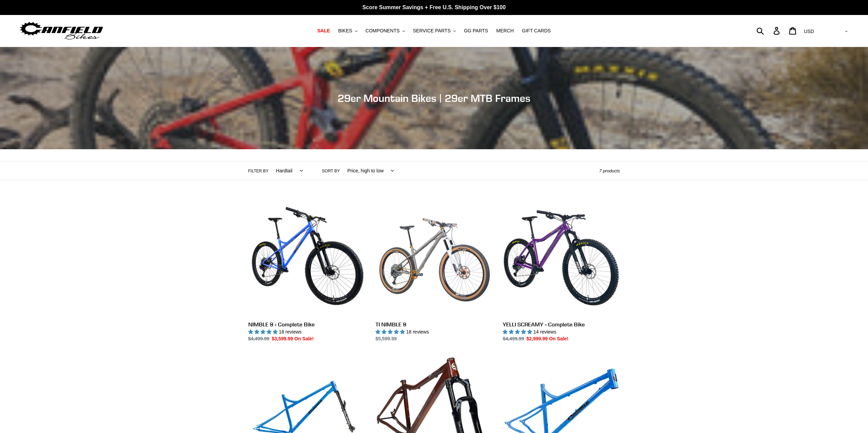 Image resolution: width=868 pixels, height=433 pixels. I want to click on input: Search, so click(769, 31).